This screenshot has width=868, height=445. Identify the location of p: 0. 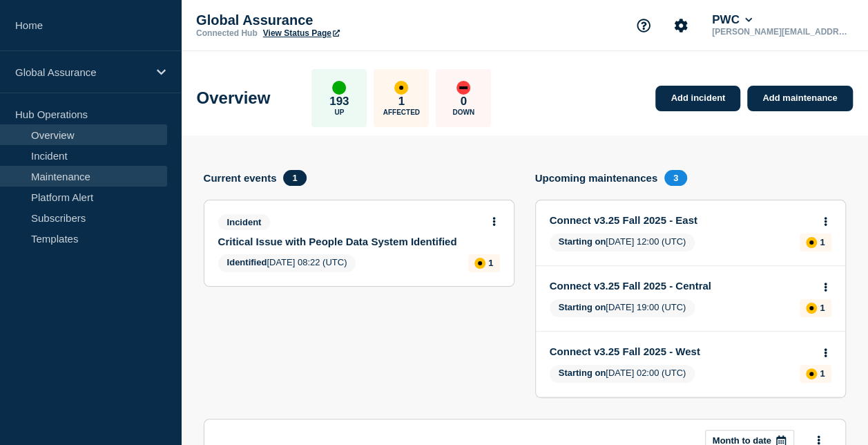
(463, 102).